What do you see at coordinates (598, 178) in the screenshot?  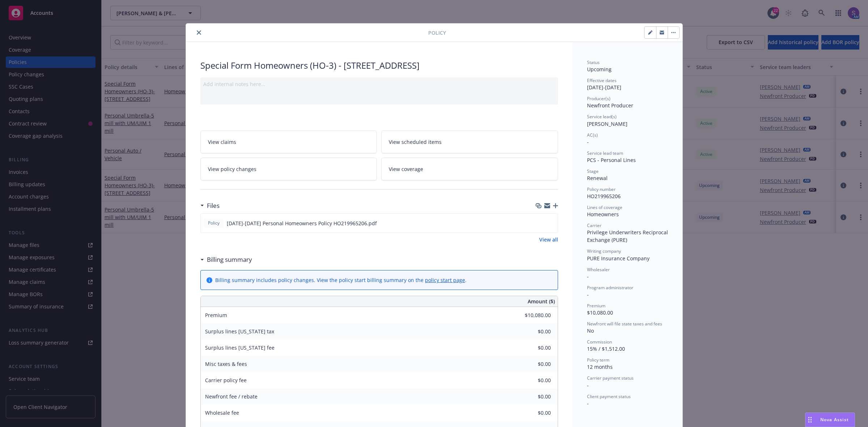 I see `span: Renewal` at bounding box center [598, 178].